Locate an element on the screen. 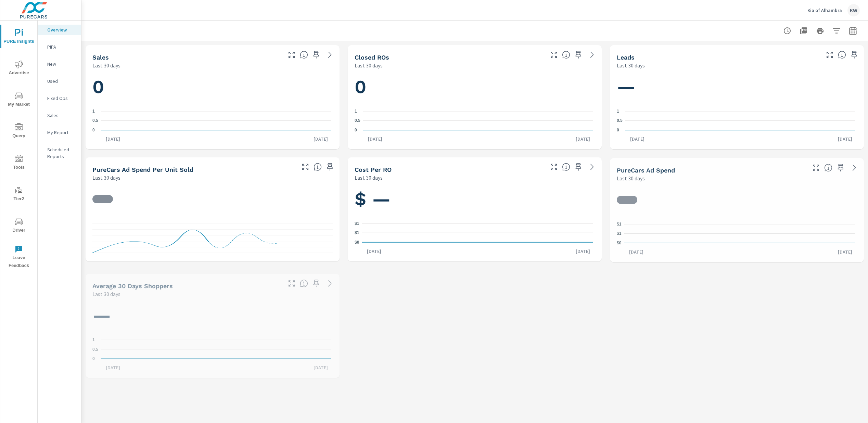 The width and height of the screenshot is (868, 423). h5: Leads is located at coordinates (625, 57).